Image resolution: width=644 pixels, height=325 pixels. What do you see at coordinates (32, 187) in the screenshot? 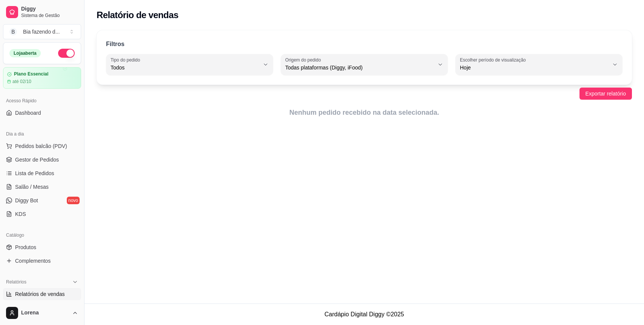
I see `span: Salão / Mesas` at bounding box center [32, 187].